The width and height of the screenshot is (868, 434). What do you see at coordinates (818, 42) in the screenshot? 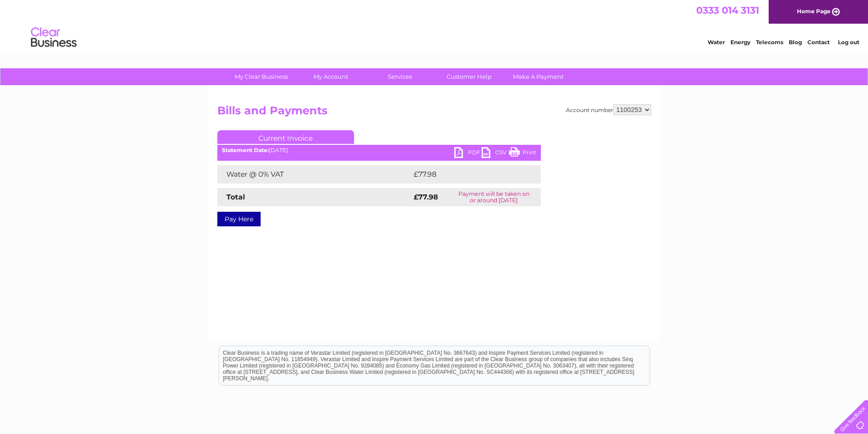
I see `a: Contact` at bounding box center [818, 42].